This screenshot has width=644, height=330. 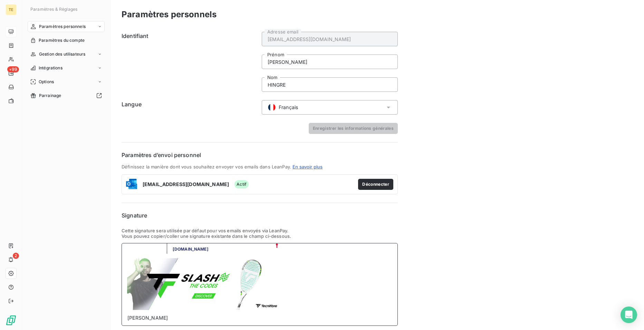 I want to click on p: Cette signature sera utilisée par défaut pour vos emails envoyés via LeanPay., so click(x=260, y=231).